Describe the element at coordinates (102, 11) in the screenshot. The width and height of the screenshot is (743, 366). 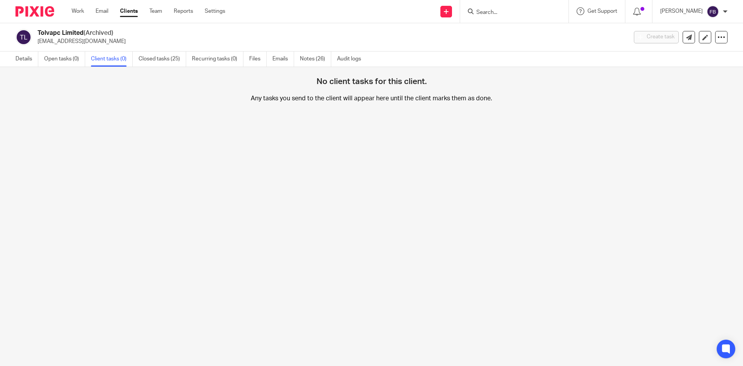
I see `a: Email` at that location.